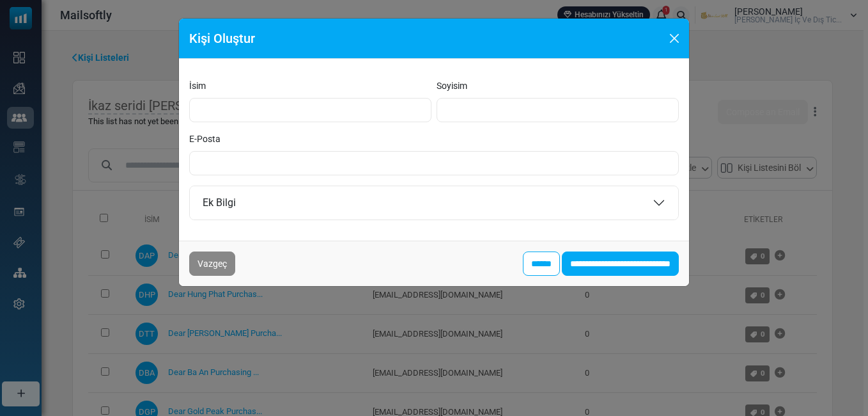  Describe the element at coordinates (212, 263) in the screenshot. I see `button: Vazgeç` at that location.